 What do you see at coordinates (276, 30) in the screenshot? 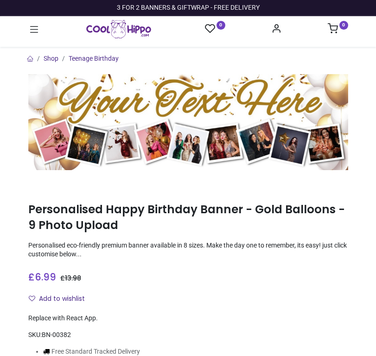
I see `a: Account Info` at bounding box center [276, 30].